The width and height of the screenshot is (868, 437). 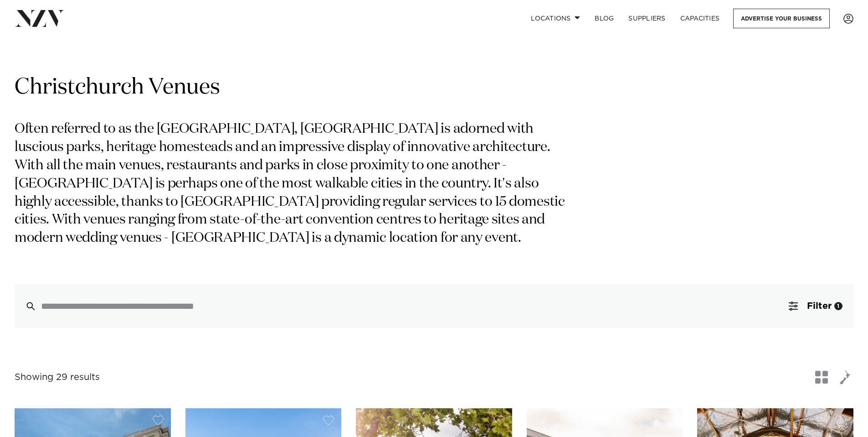 What do you see at coordinates (556, 18) in the screenshot?
I see `a: Locations` at bounding box center [556, 18].